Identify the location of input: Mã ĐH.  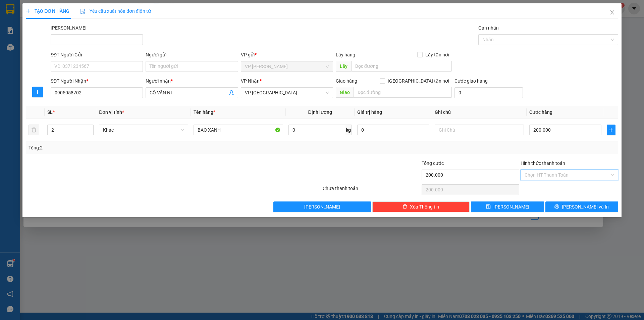
(96, 40).